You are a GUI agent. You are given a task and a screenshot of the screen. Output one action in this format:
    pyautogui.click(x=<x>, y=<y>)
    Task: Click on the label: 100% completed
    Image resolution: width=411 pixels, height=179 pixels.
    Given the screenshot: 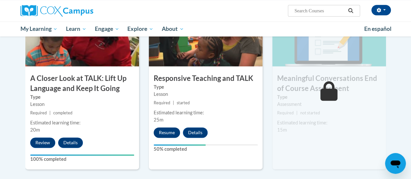 What is the action you would take?
    pyautogui.click(x=82, y=159)
    